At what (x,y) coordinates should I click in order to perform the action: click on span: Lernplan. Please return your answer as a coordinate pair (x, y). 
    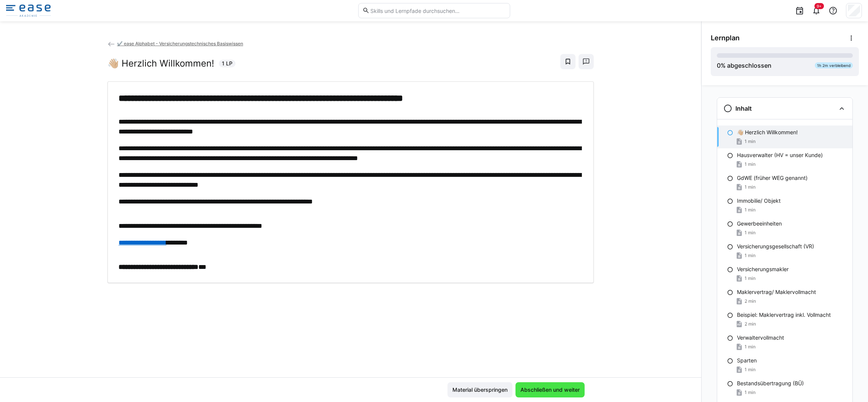
    Looking at the image, I should click on (725, 38).